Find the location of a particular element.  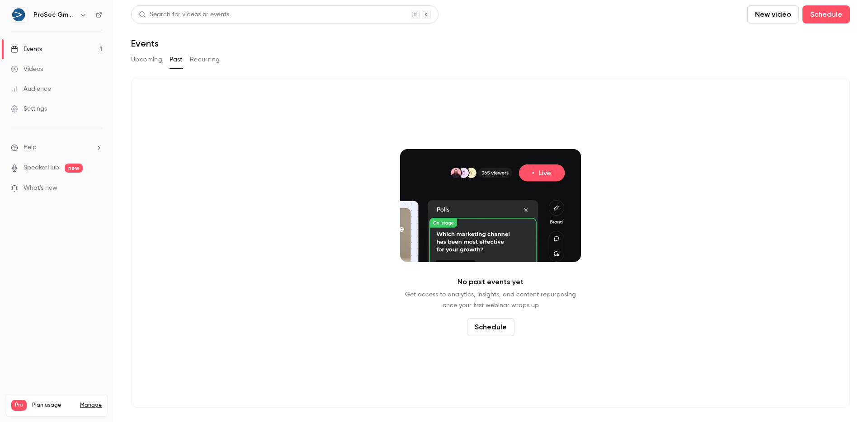

span: What's new is located at coordinates (40, 188).